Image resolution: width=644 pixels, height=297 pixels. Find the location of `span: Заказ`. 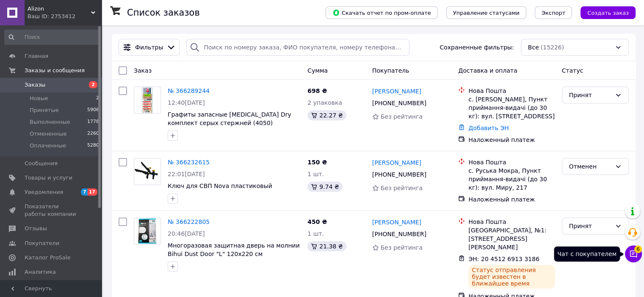

span: Заказ is located at coordinates (143, 71).